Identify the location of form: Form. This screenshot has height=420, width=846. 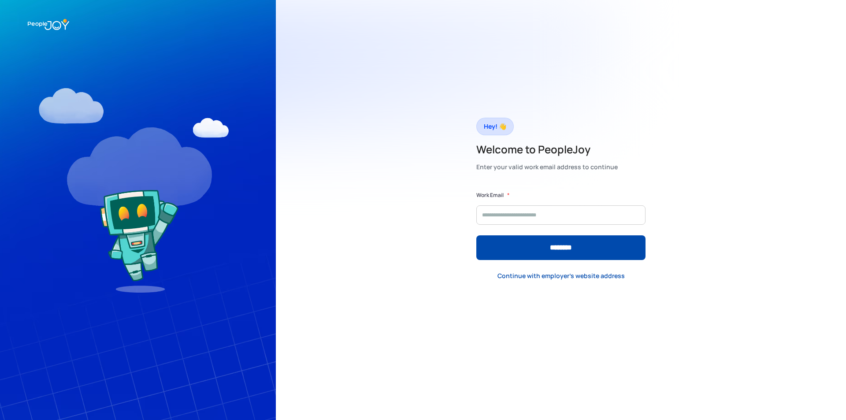
(561, 225).